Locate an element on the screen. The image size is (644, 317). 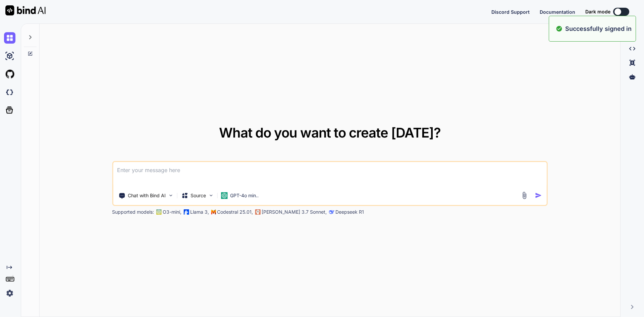
img: alert is located at coordinates (559, 29).